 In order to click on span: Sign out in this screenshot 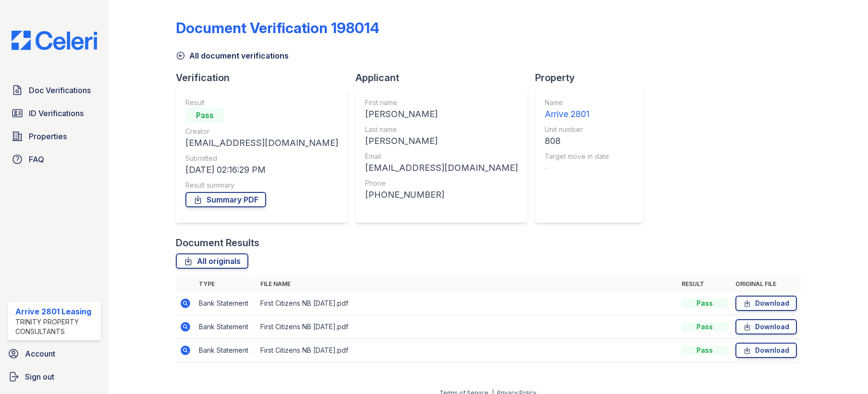, I will do `click(40, 377)`.